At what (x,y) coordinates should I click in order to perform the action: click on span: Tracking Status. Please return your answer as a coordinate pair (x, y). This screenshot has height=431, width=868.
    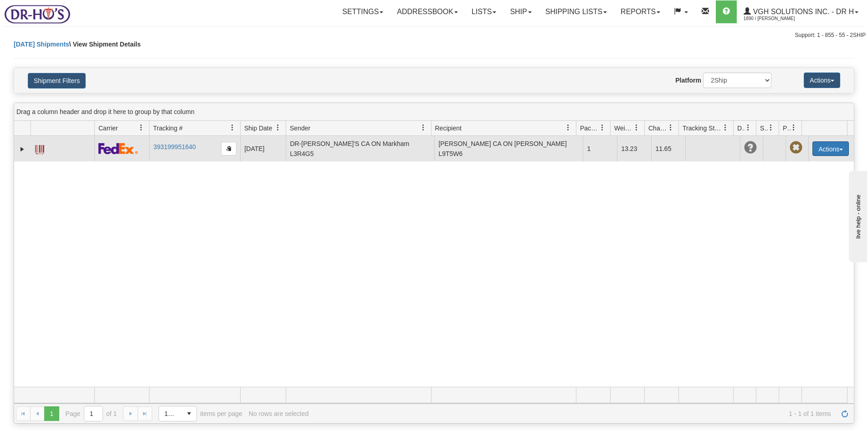
    Looking at the image, I should click on (702, 128).